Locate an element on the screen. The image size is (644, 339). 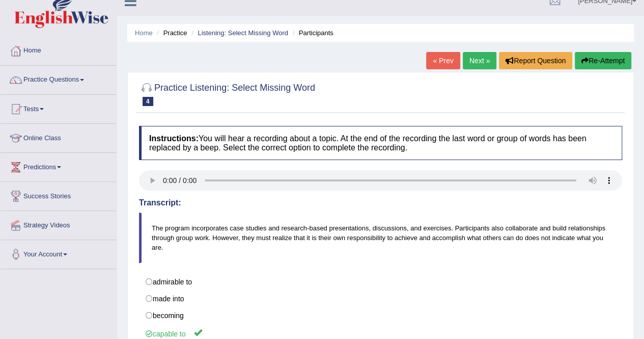
h4: Transcript: is located at coordinates (380, 203).